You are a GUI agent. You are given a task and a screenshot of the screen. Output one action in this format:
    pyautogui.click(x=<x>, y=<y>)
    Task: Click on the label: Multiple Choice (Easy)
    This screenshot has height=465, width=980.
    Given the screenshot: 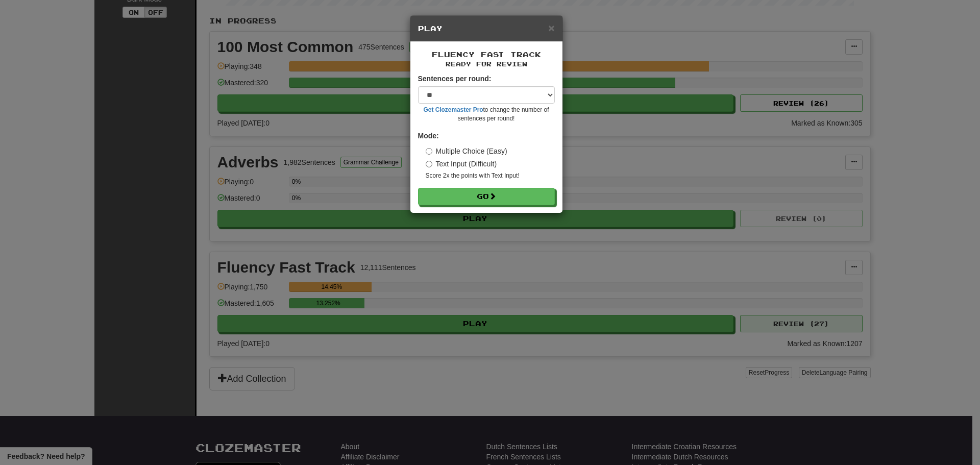 What is the action you would take?
    pyautogui.click(x=466, y=151)
    